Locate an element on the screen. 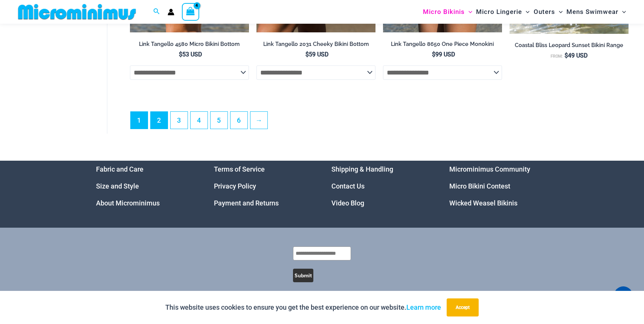 Image resolution: width=644 pixels, height=324 pixels. aside: Footer Widget 3 is located at coordinates (381, 186).